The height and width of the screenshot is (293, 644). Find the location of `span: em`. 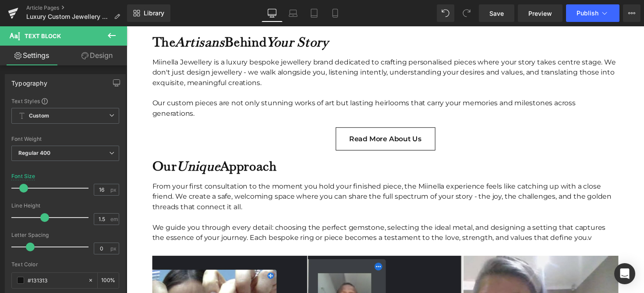

span: em is located at coordinates (114, 219).